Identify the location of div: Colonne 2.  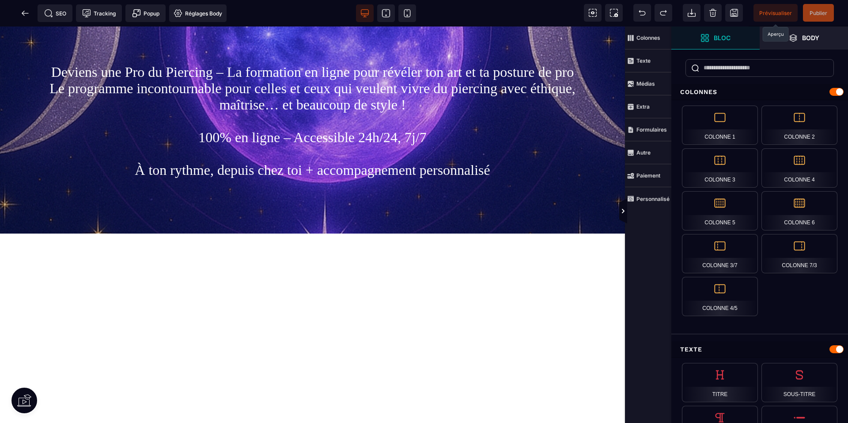
(799, 125).